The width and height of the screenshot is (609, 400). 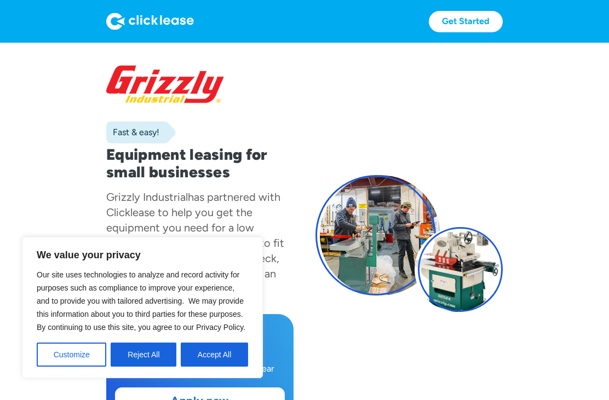 I want to click on a: Get Started, so click(x=465, y=21).